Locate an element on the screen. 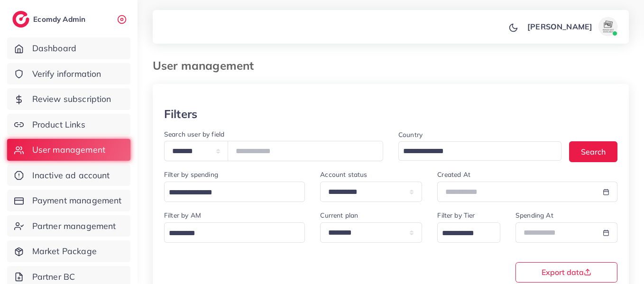  a: Verify information is located at coordinates (69, 74).